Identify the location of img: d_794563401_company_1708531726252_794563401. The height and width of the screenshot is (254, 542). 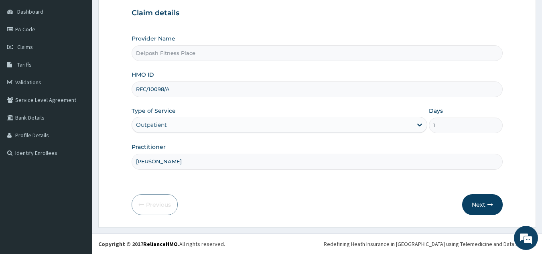
(24, 50).